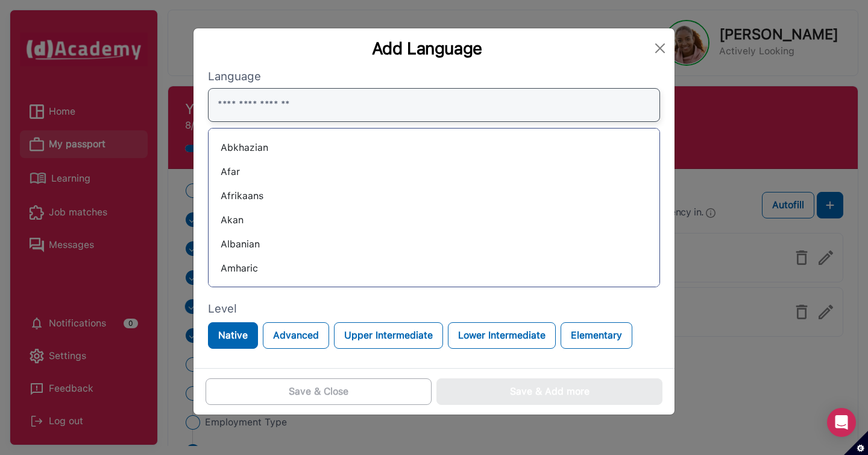 The width and height of the screenshot is (868, 455). Describe the element at coordinates (434, 148) in the screenshot. I see `div: Abkhazian` at that location.